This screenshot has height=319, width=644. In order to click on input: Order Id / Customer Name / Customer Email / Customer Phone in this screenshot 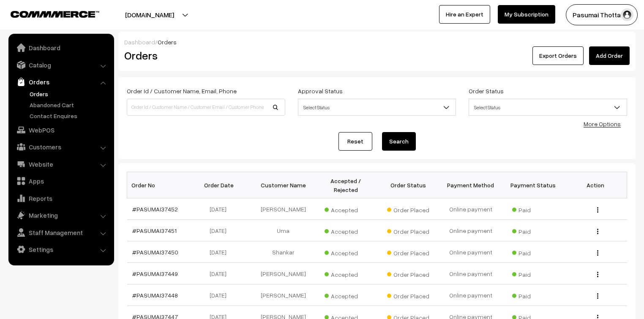, I will do `click(206, 107)`.